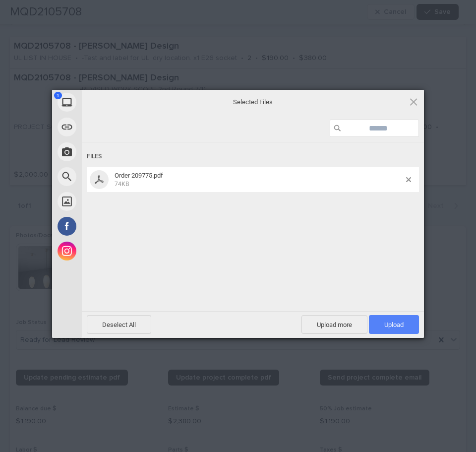 The image size is (476, 452). What do you see at coordinates (119, 325) in the screenshot?
I see `span: Deselect All` at bounding box center [119, 325].